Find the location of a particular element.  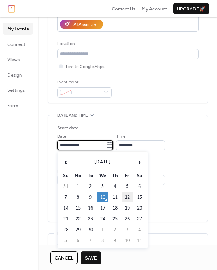

td: 17 is located at coordinates (103, 208).